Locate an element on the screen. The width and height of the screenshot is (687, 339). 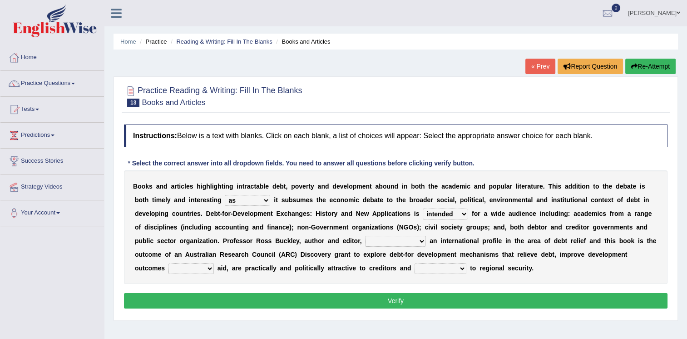
b: B is located at coordinates (135, 186).